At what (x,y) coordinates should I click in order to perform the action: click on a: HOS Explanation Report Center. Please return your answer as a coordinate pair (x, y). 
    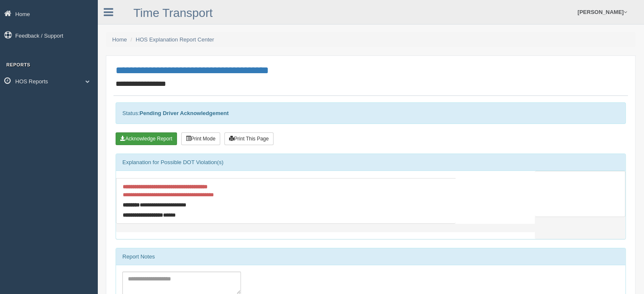
    Looking at the image, I should click on (175, 39).